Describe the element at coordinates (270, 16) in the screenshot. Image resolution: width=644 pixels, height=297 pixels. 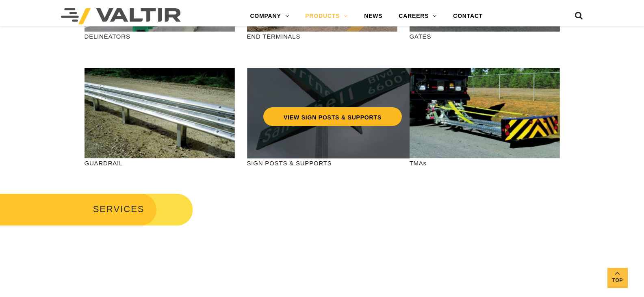
I see `a: COMPANY` at that location.